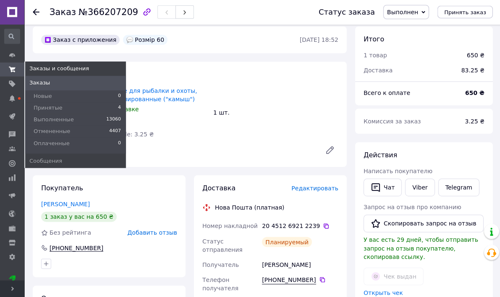  What do you see at coordinates (36, 13) in the screenshot?
I see `div: Вернуться назад` at bounding box center [36, 13].